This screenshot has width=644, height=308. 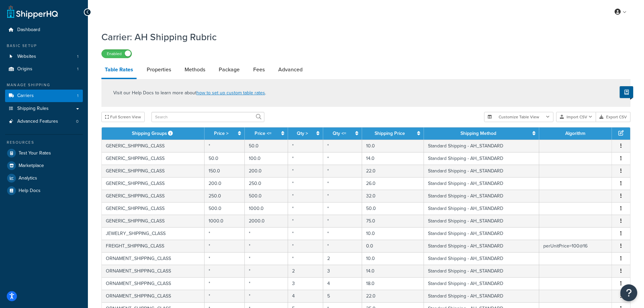 What do you see at coordinates (44, 69) in the screenshot?
I see `li: Origins` at bounding box center [44, 69].